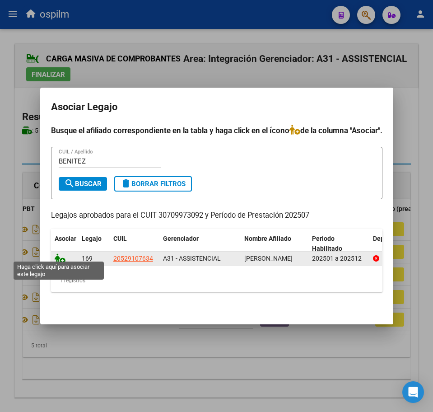 The width and height of the screenshot is (433, 412). I want to click on button: Borrar Filtros, so click(153, 184).